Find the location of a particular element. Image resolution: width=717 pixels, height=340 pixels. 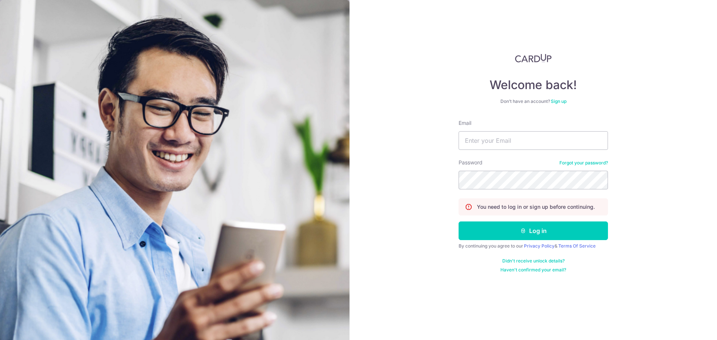

div: By continuing you agree to our & is located at coordinates (533, 246).